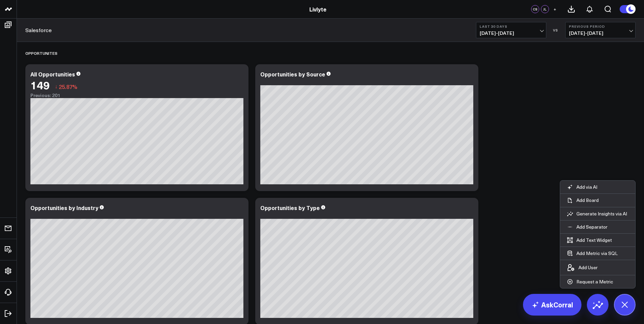 The height and width of the screenshot is (324, 644). What do you see at coordinates (593, 253) in the screenshot?
I see `button: Add Metric via SQL` at bounding box center [593, 253].